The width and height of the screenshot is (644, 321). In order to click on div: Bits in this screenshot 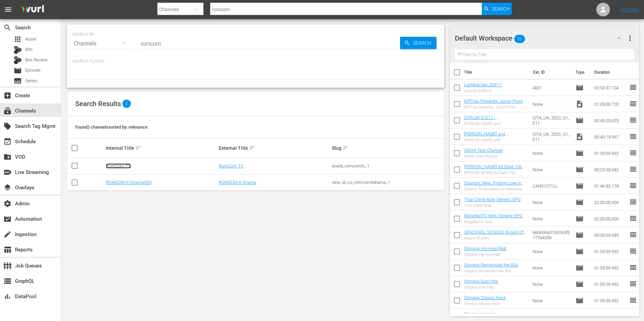, I will do `click(18, 50)`.